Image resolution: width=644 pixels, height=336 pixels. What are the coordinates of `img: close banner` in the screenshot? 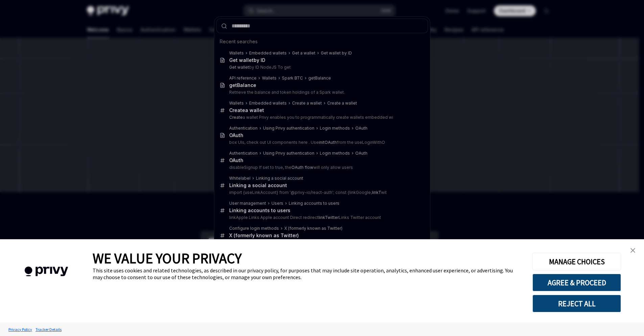 It's located at (633, 250).